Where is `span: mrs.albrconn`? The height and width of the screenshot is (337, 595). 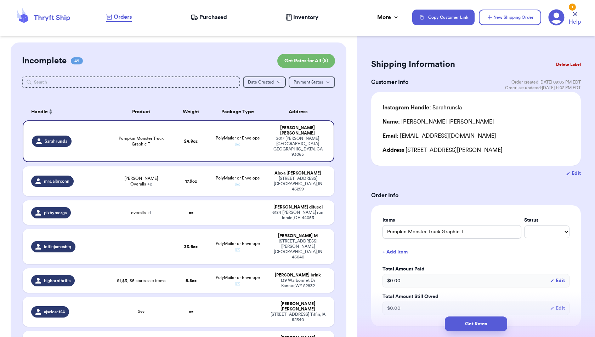
span: mrs.albrconn is located at coordinates (57, 181).